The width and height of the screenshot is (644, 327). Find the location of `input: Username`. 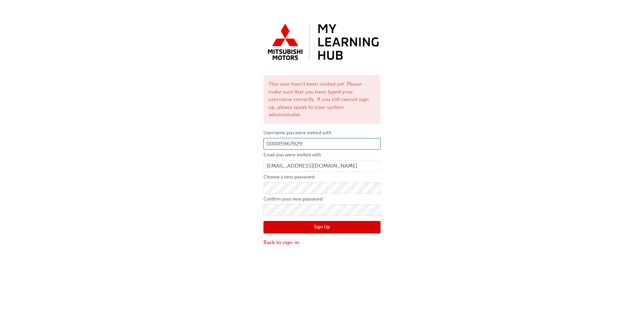

input: Username is located at coordinates (322, 144).